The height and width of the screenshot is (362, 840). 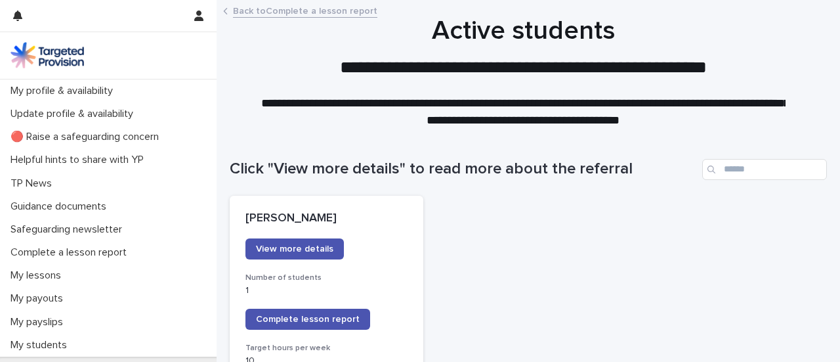 I want to click on span: View more details, so click(x=295, y=249).